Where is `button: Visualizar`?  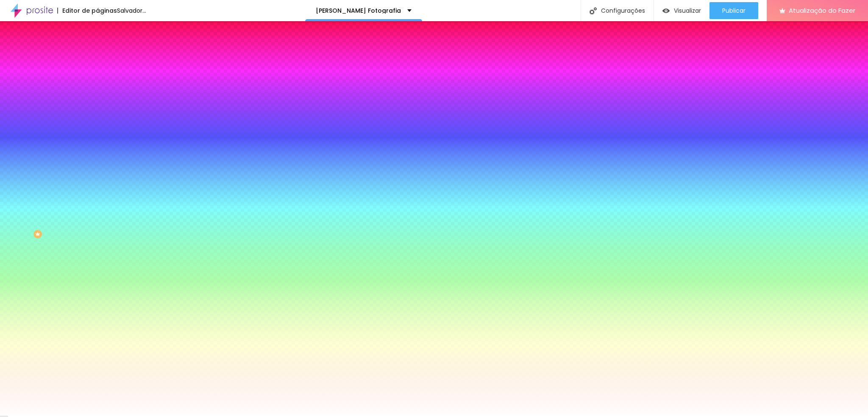
button: Visualizar is located at coordinates (681, 10).